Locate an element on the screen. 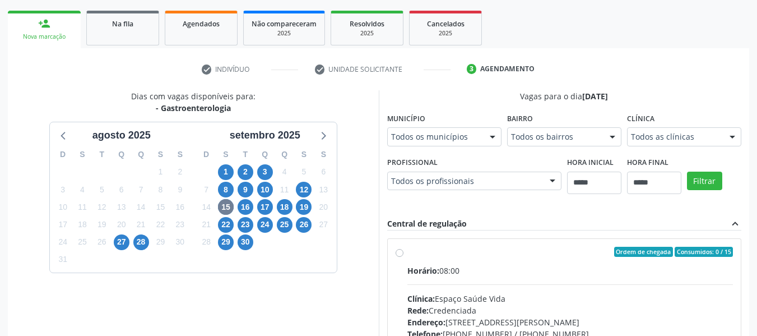 This screenshot has height=336, width=757. span: terça-feira, 19 de agosto de 2025 is located at coordinates (102, 225).